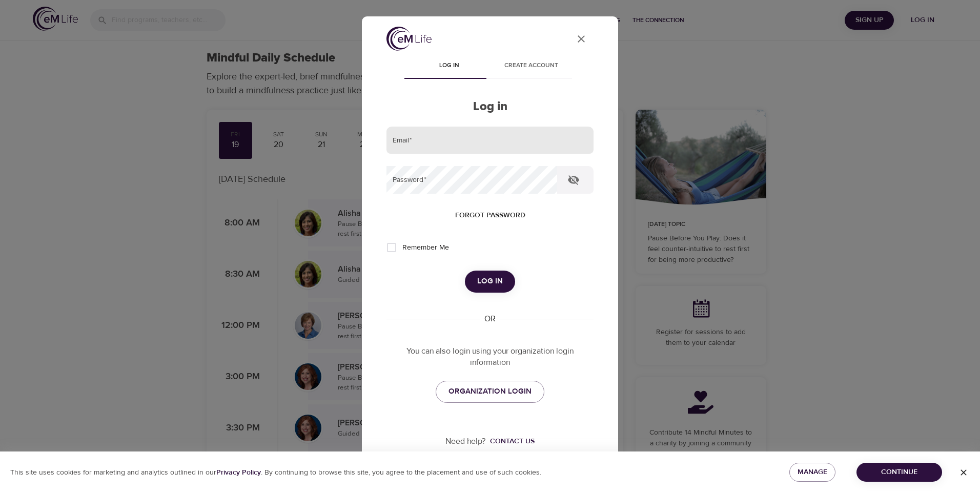 The width and height of the screenshot is (980, 493). Describe the element at coordinates (490, 107) in the screenshot. I see `h2: Log in` at that location.